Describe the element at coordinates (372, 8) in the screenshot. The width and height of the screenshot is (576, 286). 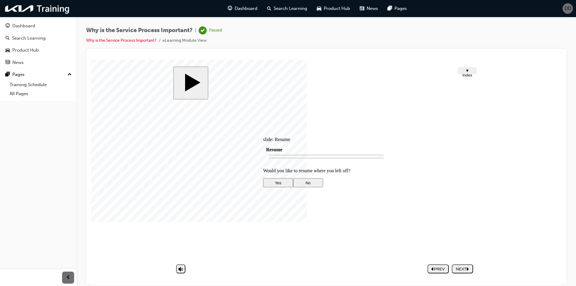
I see `span: News` at that location.